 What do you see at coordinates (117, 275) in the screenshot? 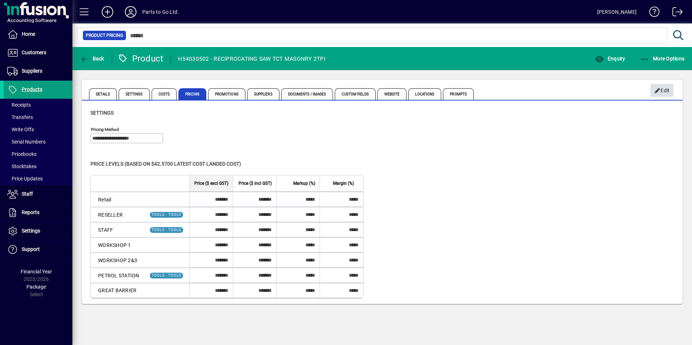
I see `td: PETROL STATION` at bounding box center [117, 275].